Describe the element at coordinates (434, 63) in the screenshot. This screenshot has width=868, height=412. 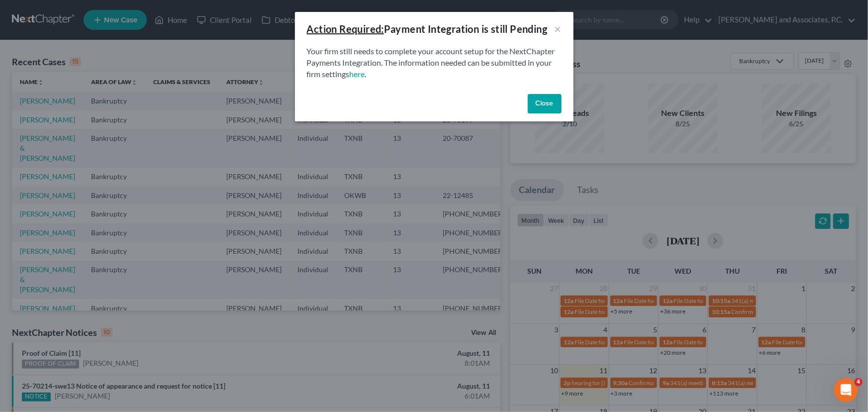
I see `p: Your firm still needs to complete your account setup for the NextChapter Payments Integration. Th...` at that location.